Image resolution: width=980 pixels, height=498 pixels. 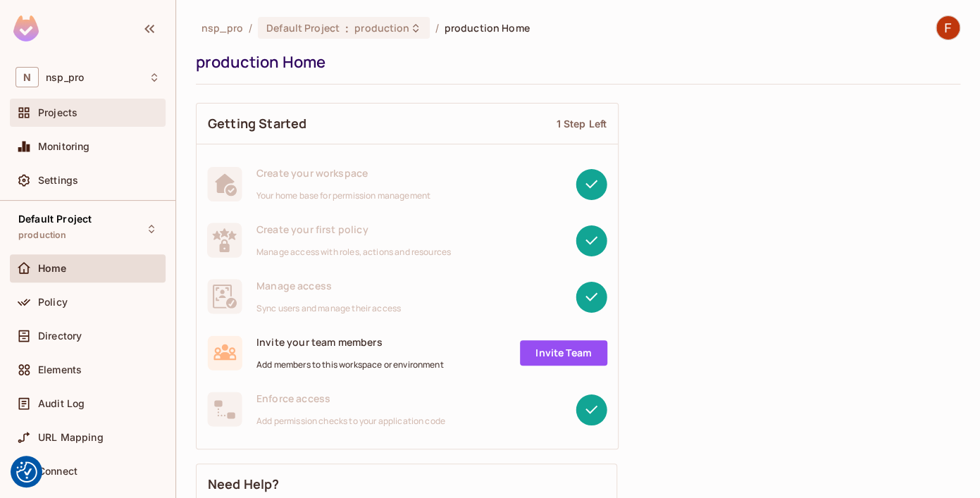 I want to click on span: production Home, so click(x=487, y=27).